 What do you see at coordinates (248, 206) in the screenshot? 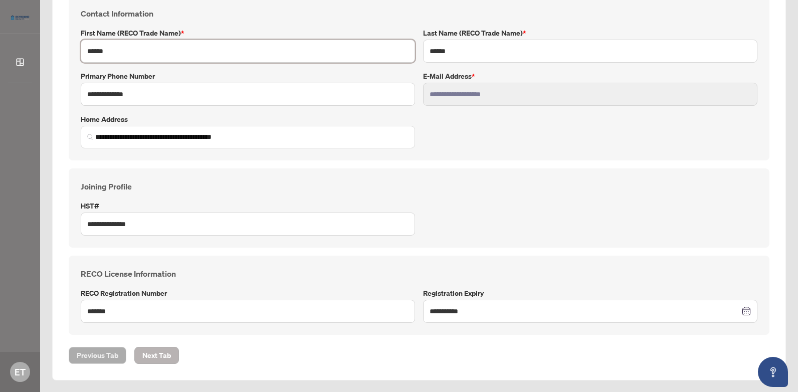
I see `label: HST#` at bounding box center [248, 206].